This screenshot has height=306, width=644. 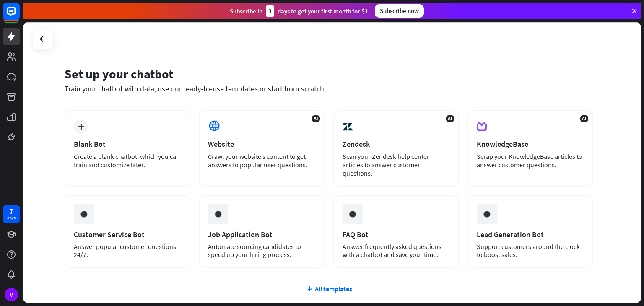 What do you see at coordinates (270, 11) in the screenshot?
I see `div: 3` at bounding box center [270, 11].